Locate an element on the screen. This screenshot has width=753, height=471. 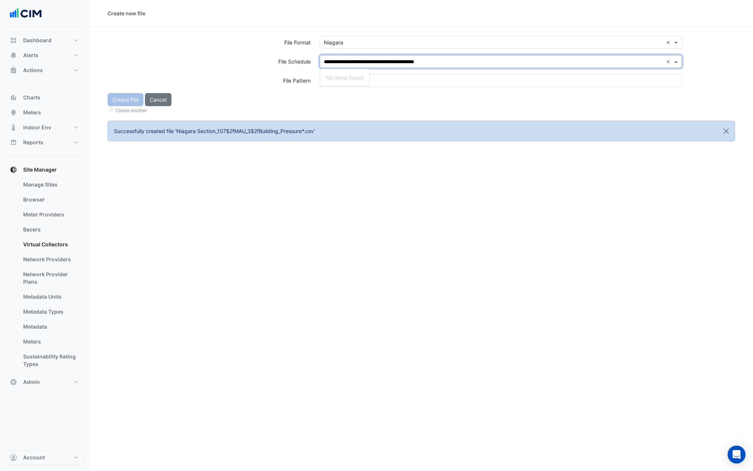
button: Alerts is located at coordinates (45, 55).